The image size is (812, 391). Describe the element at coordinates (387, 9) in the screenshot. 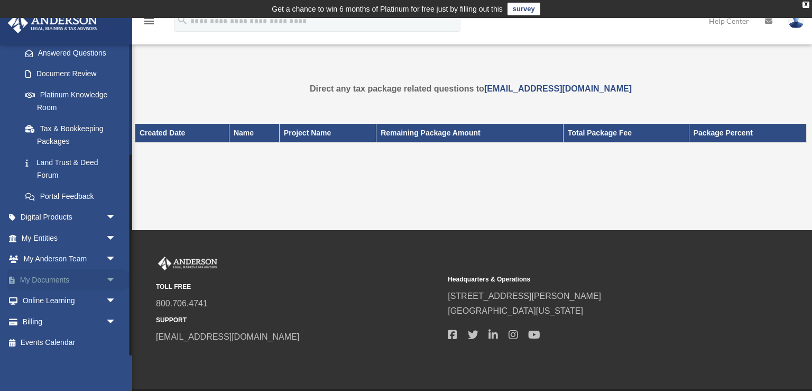

I see `div: Get a chance to win 6 months of Platinum for free just by filling out this` at that location.